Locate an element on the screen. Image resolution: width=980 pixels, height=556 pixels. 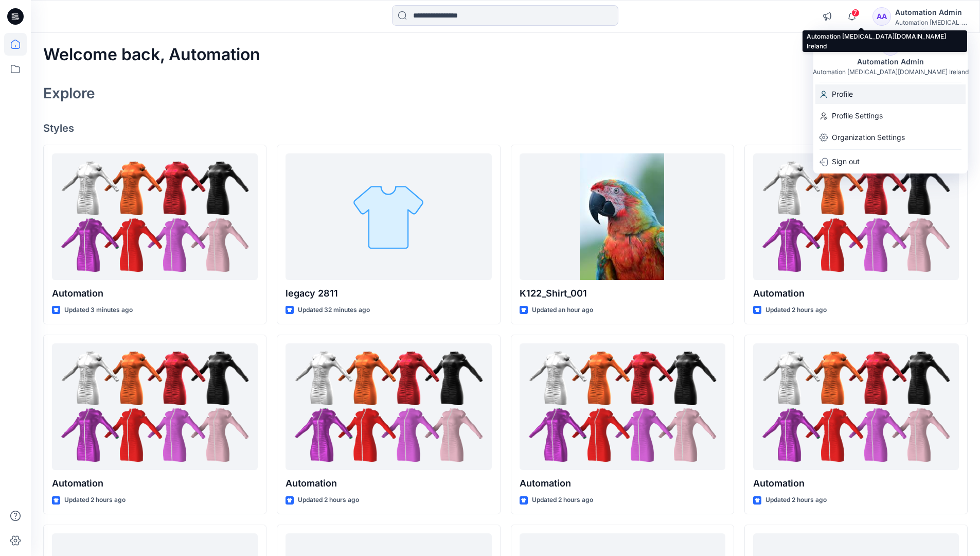
h2: Welcome back, Automation is located at coordinates (151, 55).